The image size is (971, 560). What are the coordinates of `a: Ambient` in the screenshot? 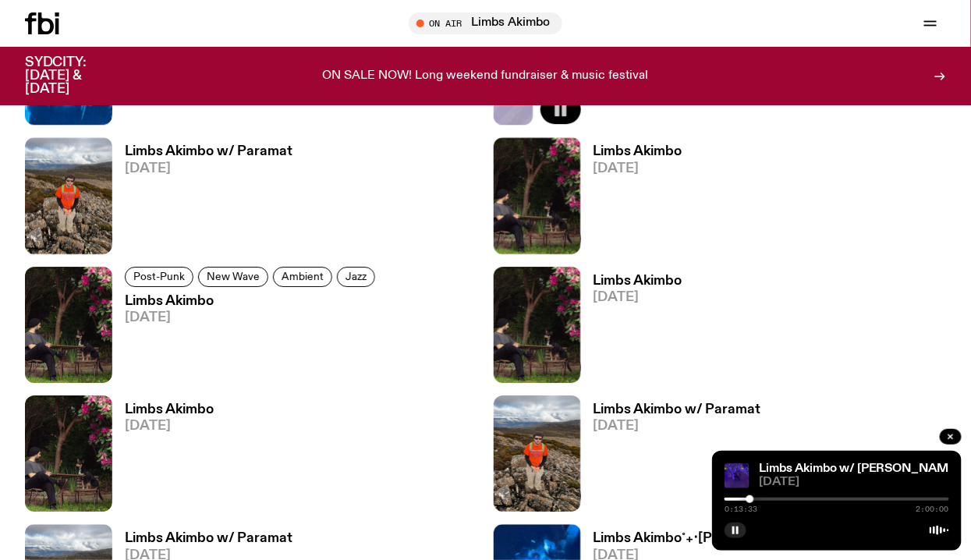 It's located at (303, 277).